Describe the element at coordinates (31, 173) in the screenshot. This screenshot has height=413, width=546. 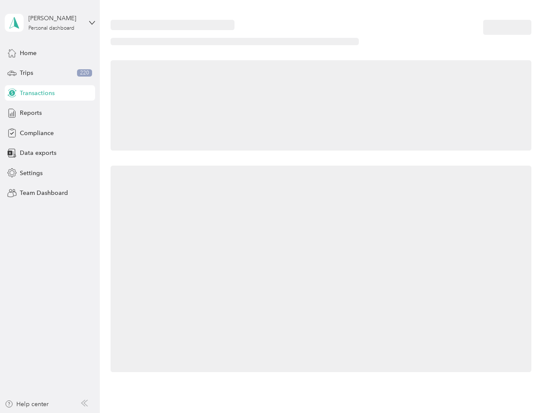
I see `span: Settings` at that location.